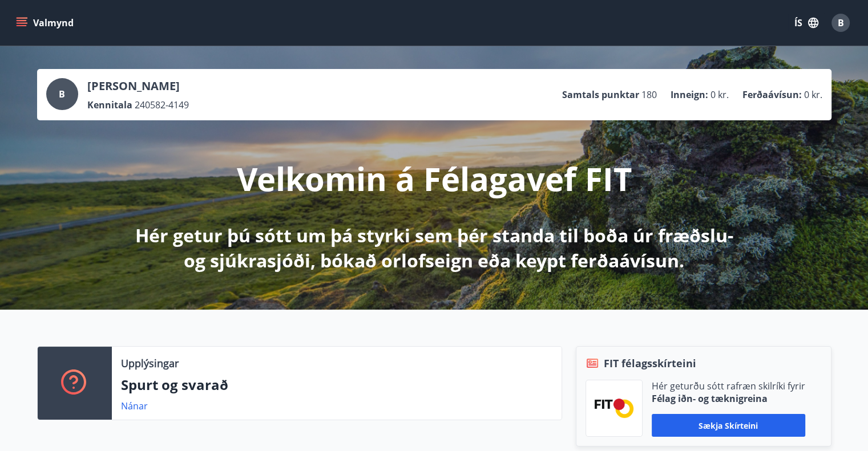 The width and height of the screenshot is (868, 451). Describe the element at coordinates (840, 23) in the screenshot. I see `button: B` at that location.